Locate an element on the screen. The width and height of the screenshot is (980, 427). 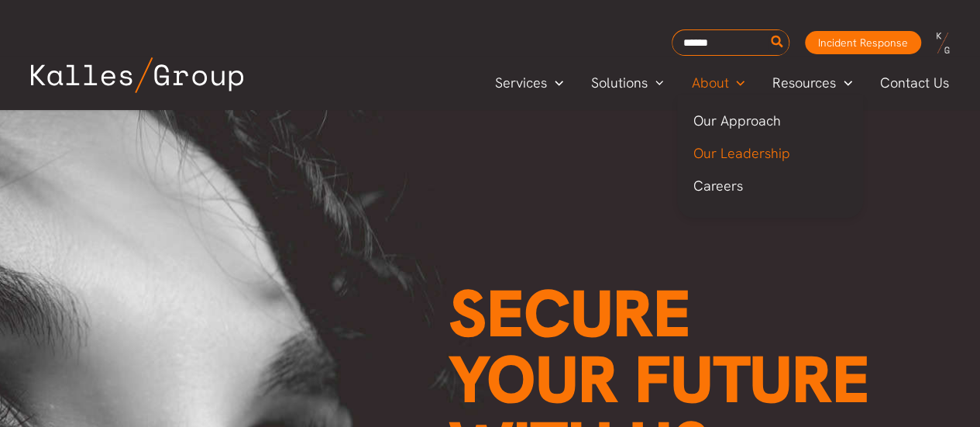
nav: Primary Site Navigation is located at coordinates (723, 82).